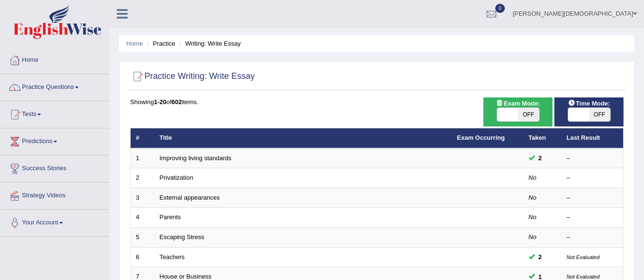  Describe the element at coordinates (143, 158) in the screenshot. I see `td: 1` at that location.